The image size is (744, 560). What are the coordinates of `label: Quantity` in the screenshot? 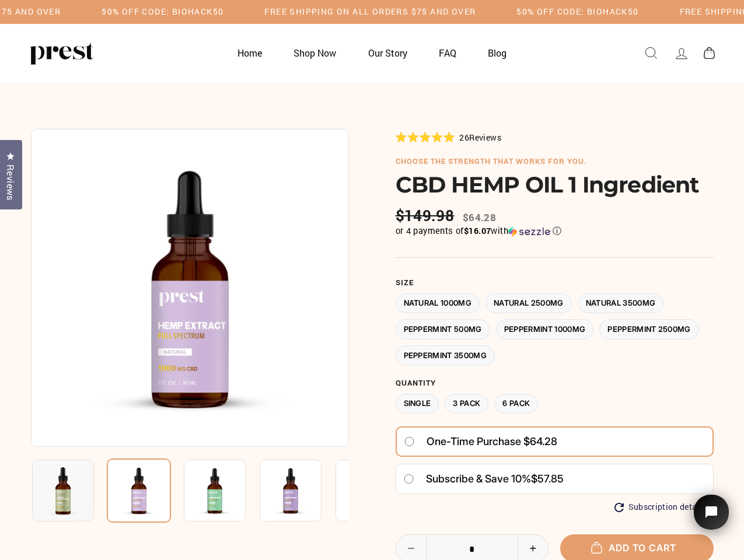 It's located at (554, 383).